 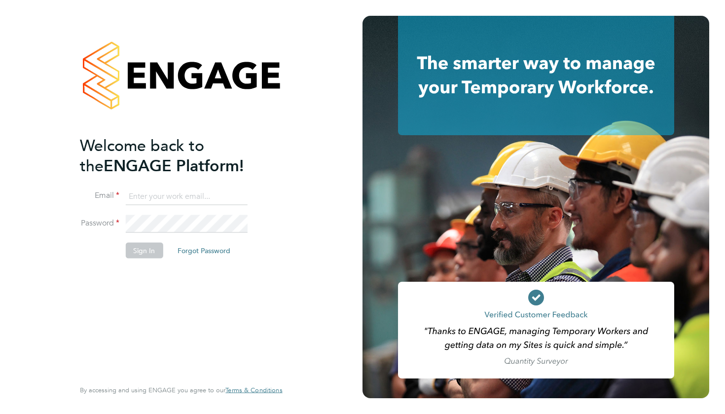 I want to click on button: Forgot Password, so click(x=204, y=251).